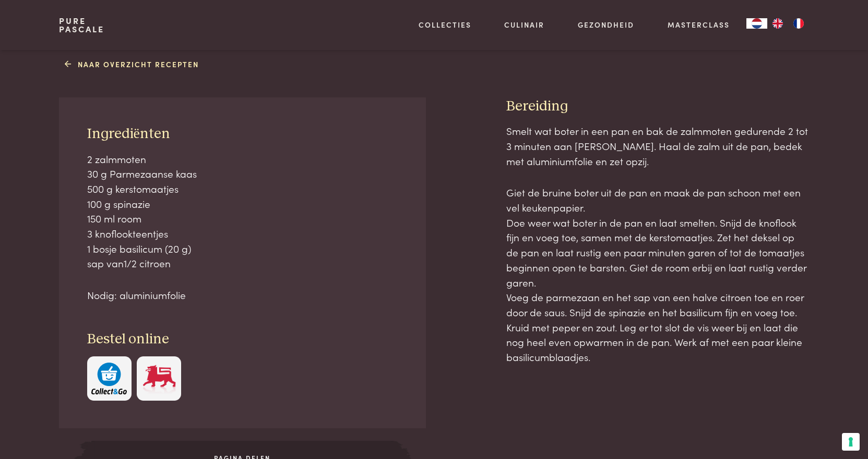  Describe the element at coordinates (788, 23) in the screenshot. I see `ul: Language list` at that location.